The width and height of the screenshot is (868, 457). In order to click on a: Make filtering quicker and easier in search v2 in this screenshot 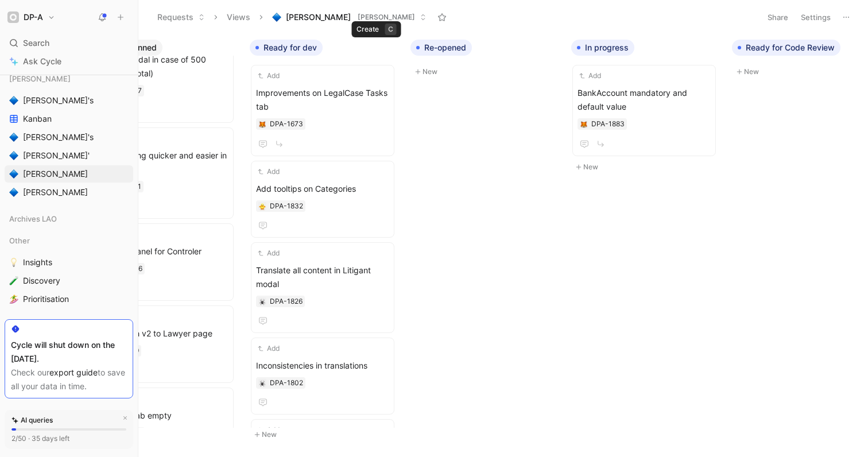, I will do `click(162, 173)`.